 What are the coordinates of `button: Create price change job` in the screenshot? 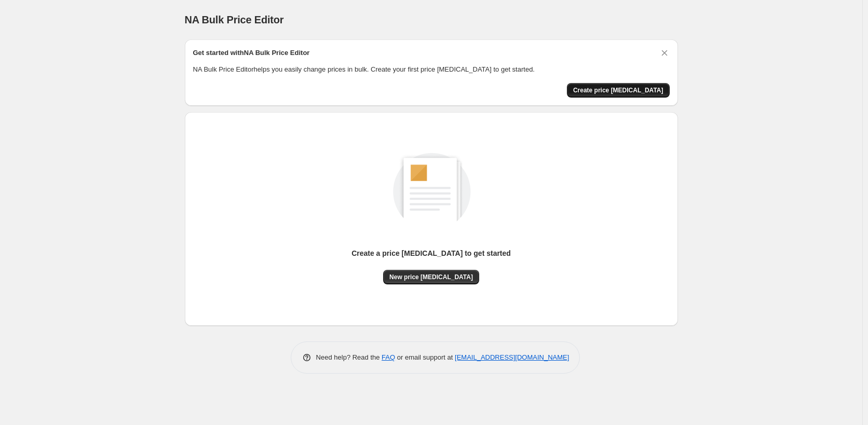 It's located at (618, 90).